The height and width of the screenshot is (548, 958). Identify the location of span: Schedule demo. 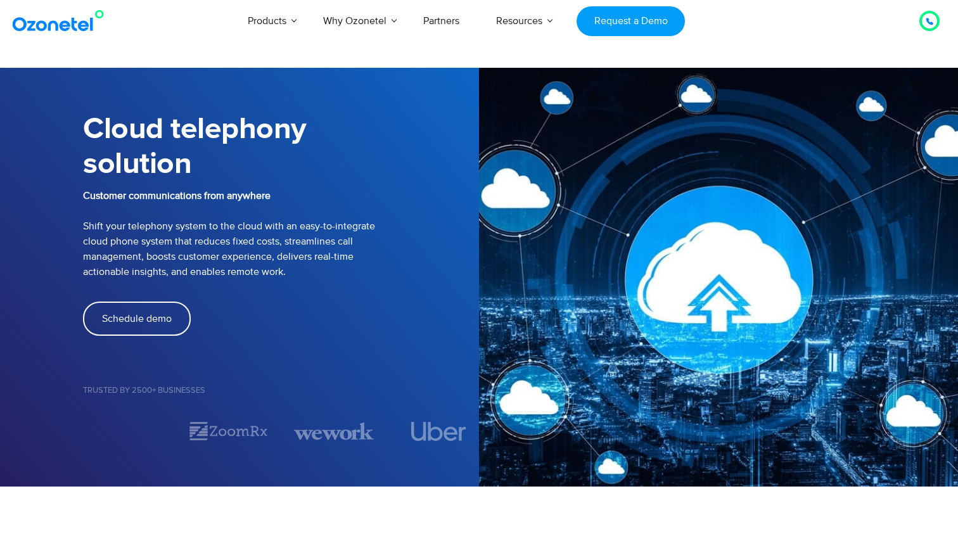
(137, 319).